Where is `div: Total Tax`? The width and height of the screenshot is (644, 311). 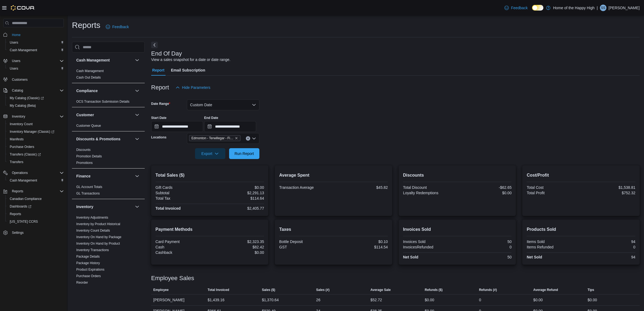
div: Total Tax is located at coordinates (182, 198).